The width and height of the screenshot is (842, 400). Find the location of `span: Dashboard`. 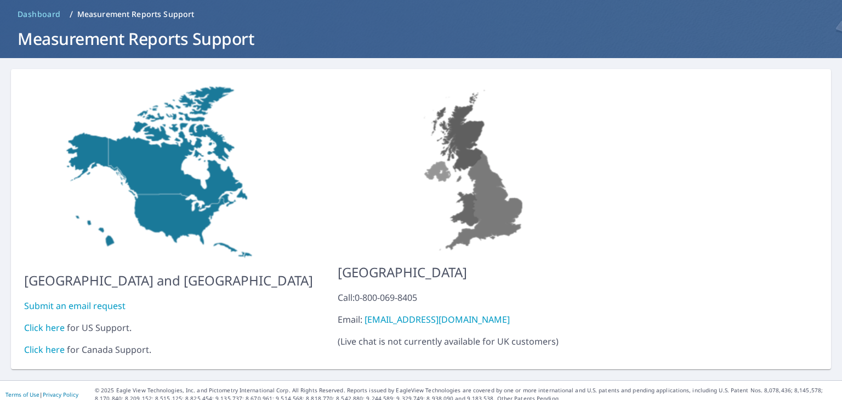

span: Dashboard is located at coordinates (39, 14).